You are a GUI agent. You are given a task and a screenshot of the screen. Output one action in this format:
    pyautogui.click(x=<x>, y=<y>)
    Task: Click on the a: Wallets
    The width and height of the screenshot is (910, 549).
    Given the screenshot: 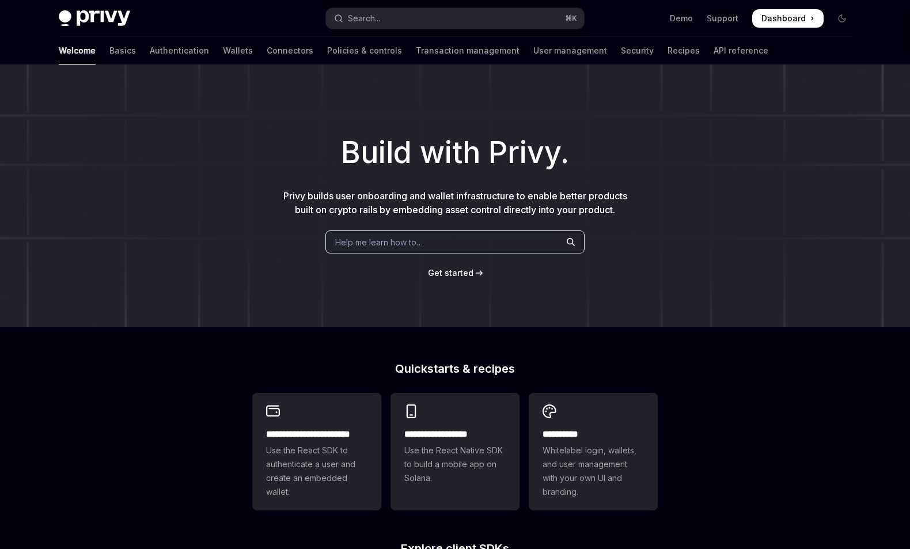 What is the action you would take?
    pyautogui.click(x=238, y=51)
    